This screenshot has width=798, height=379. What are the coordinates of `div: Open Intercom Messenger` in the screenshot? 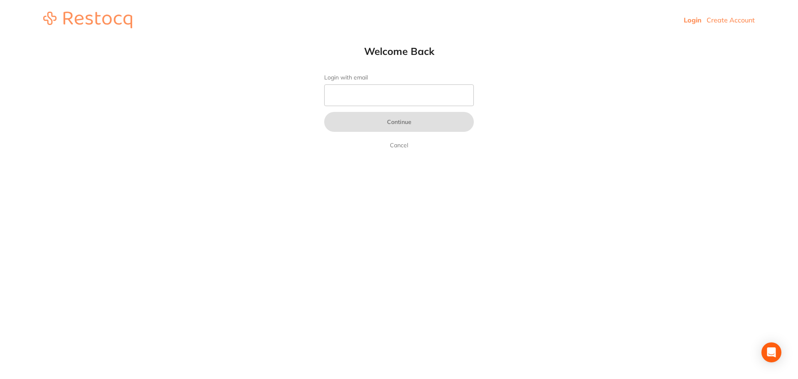 It's located at (772, 352).